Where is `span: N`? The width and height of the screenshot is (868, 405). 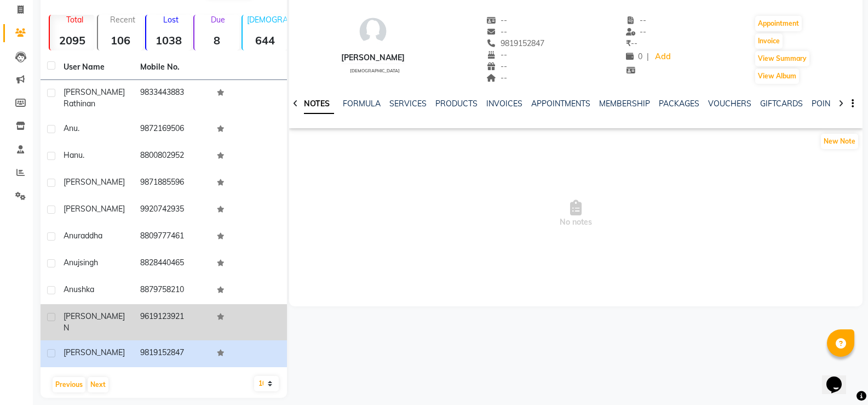 span: N is located at coordinates (66, 327).